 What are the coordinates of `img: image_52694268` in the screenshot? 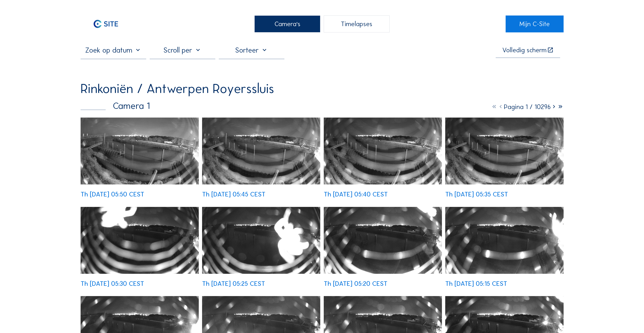 It's located at (140, 151).